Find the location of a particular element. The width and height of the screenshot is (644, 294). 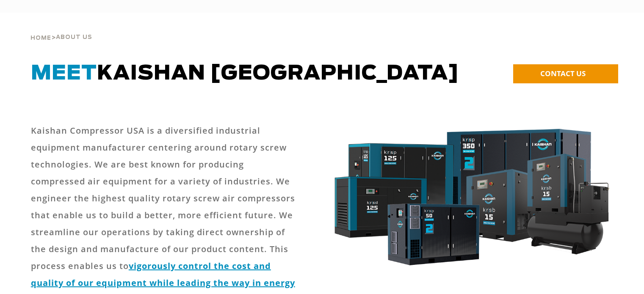

span: About Us is located at coordinates (74, 37).